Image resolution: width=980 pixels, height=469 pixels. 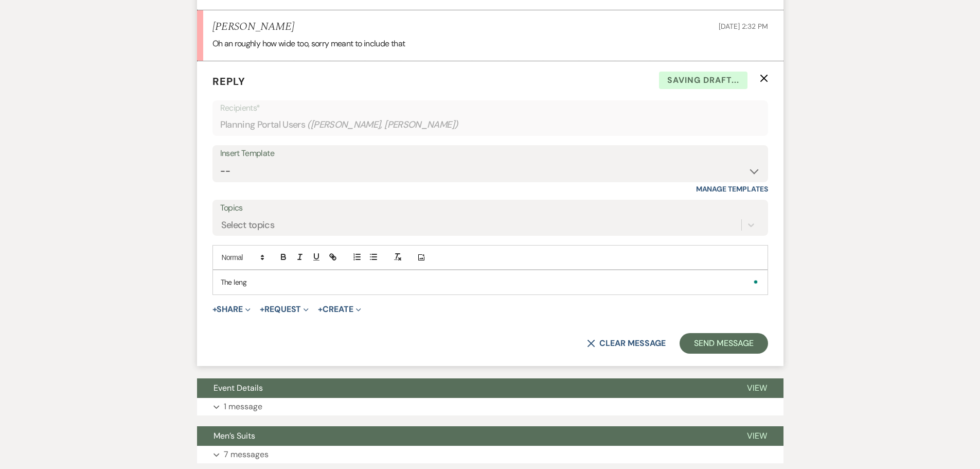 What do you see at coordinates (284, 309) in the screenshot?
I see `button: Request` at bounding box center [284, 309].